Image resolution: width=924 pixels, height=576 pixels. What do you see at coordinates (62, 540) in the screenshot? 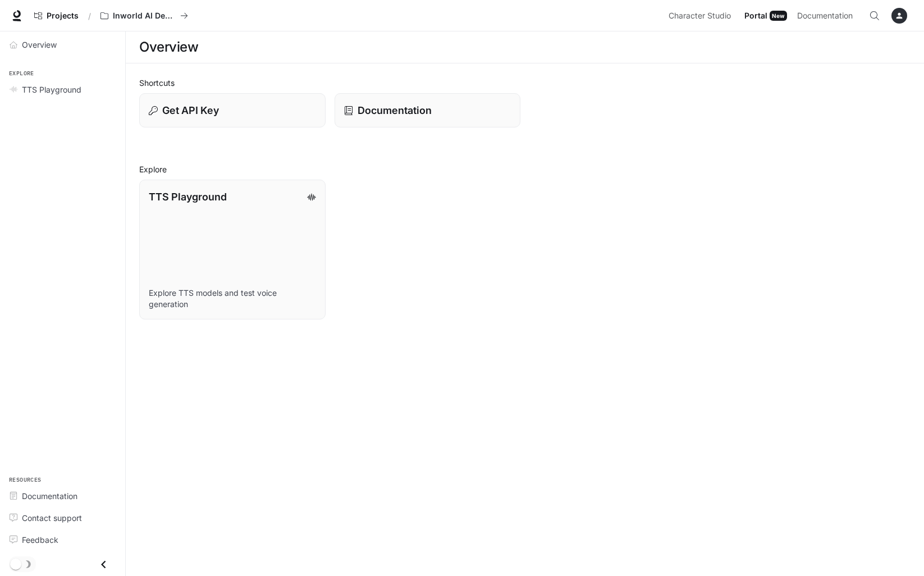
I see `a: Feedback` at bounding box center [62, 540].